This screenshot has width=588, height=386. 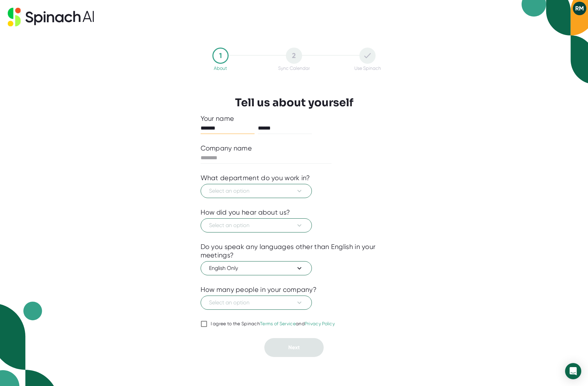 What do you see at coordinates (273, 324) in the screenshot?
I see `div: I agree to the Spinach and` at bounding box center [273, 324].